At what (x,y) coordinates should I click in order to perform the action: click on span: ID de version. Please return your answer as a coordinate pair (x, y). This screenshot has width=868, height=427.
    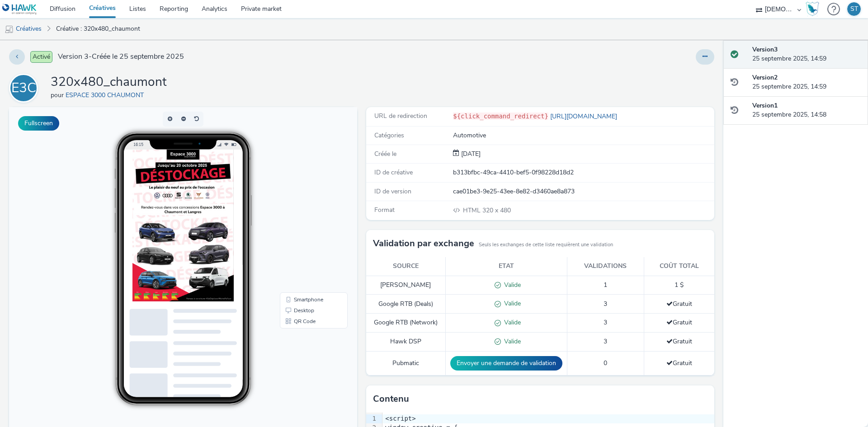
    Looking at the image, I should click on (393, 191).